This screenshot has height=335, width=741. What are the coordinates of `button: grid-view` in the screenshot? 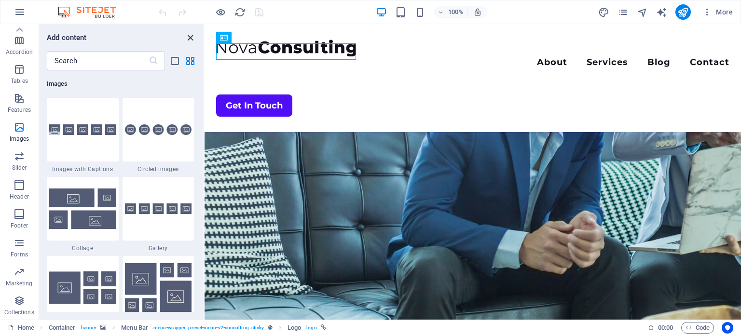 It's located at (190, 61).